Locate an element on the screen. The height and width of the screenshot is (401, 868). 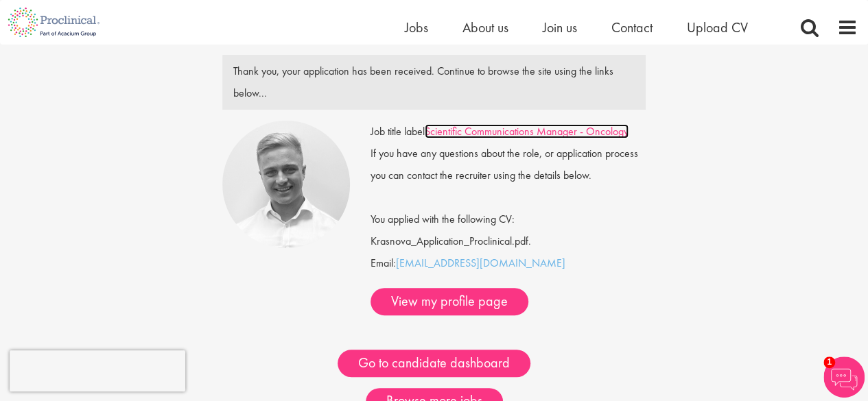
a: Jobs is located at coordinates (416, 28).